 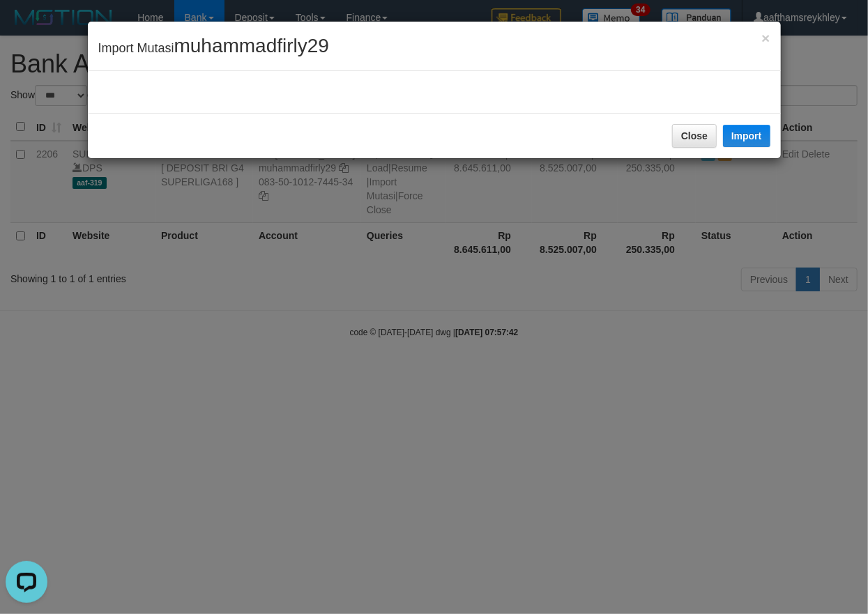 What do you see at coordinates (214, 48) in the screenshot?
I see `span: Import Mutasi` at bounding box center [214, 48].